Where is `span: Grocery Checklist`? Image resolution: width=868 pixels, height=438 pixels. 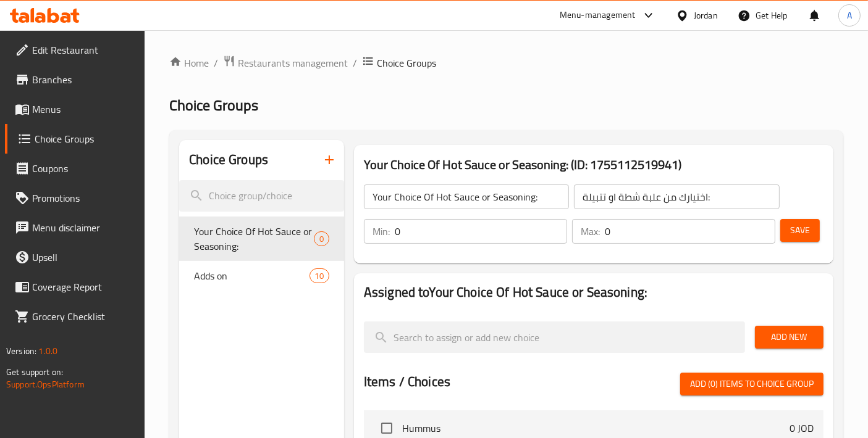
span: Grocery Checklist is located at coordinates (83, 317).